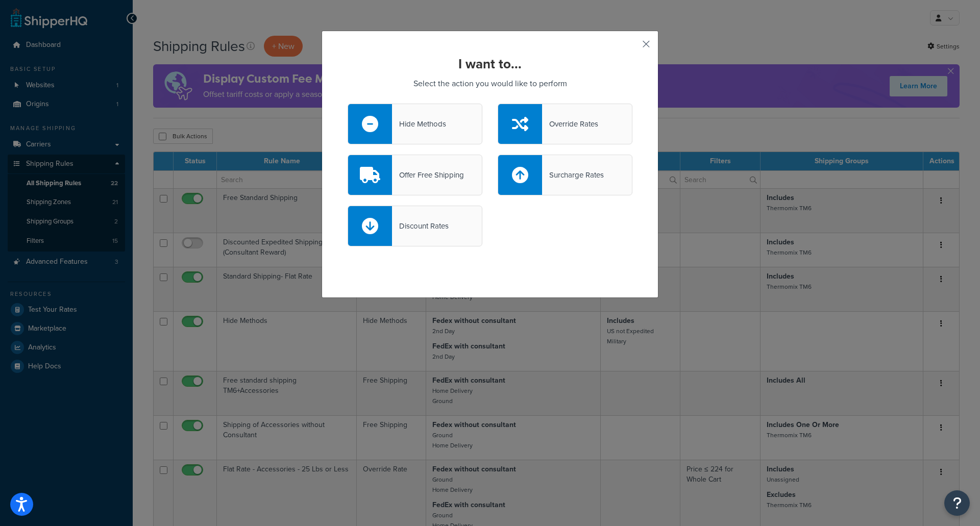 This screenshot has width=980, height=526. I want to click on button: Open Resource Center, so click(957, 503).